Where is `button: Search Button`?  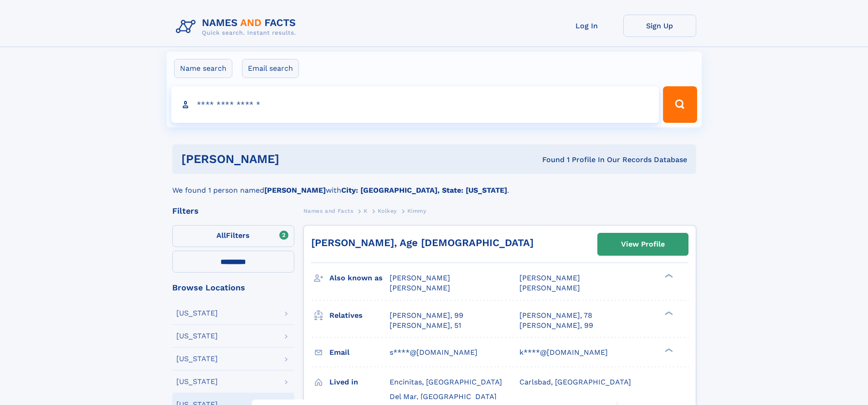
button: Search Button is located at coordinates (680, 104).